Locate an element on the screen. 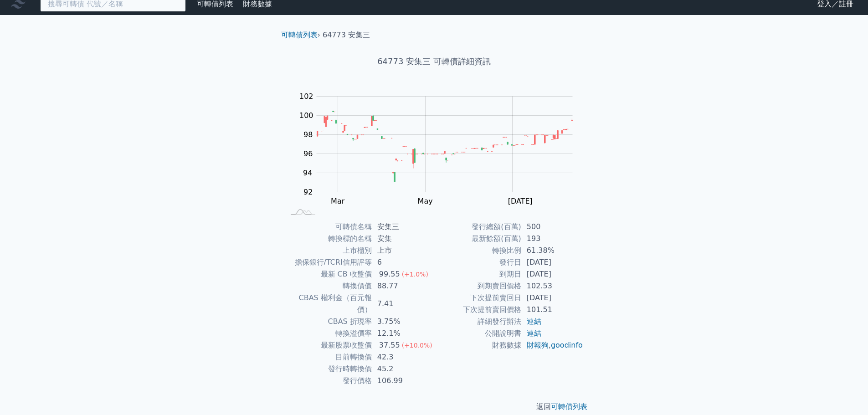 The image size is (868, 415). td: 下次提前賣回日 is located at coordinates (478, 298).